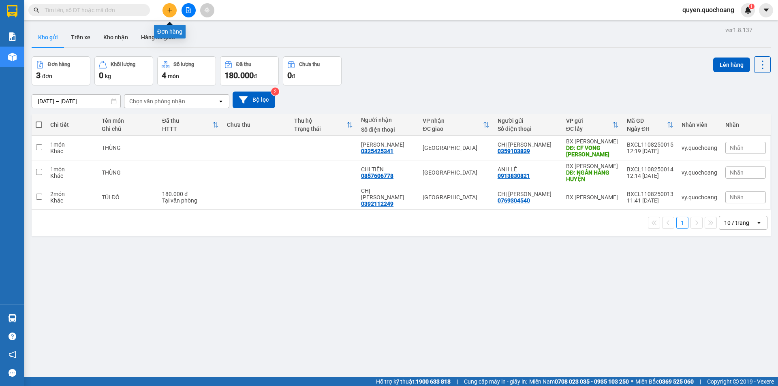  What do you see at coordinates (748, 10) in the screenshot?
I see `img: icon-new-feature` at bounding box center [748, 10].